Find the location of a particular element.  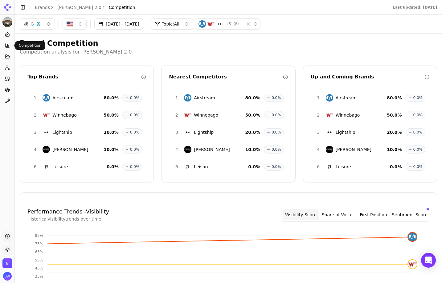

tspan: 45% is located at coordinates (39, 269).